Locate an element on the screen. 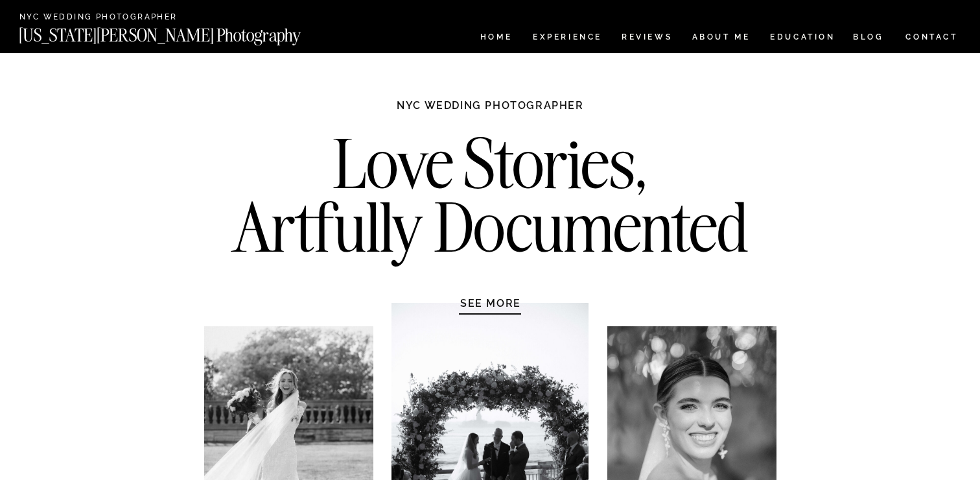 This screenshot has height=480, width=980. a: SEE MORE is located at coordinates (490, 303).